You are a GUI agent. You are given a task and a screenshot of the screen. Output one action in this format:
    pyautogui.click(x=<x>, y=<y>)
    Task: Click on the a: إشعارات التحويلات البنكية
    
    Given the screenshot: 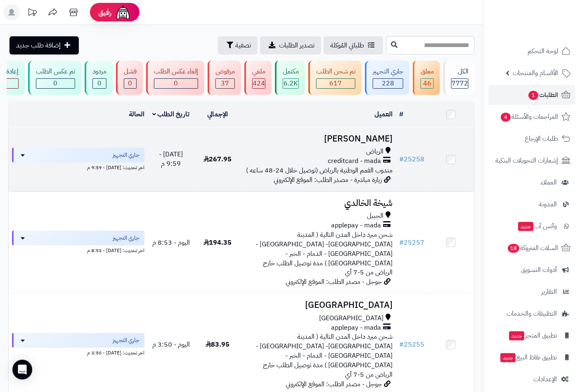 What is the action you would take?
    pyautogui.click(x=532, y=161)
    